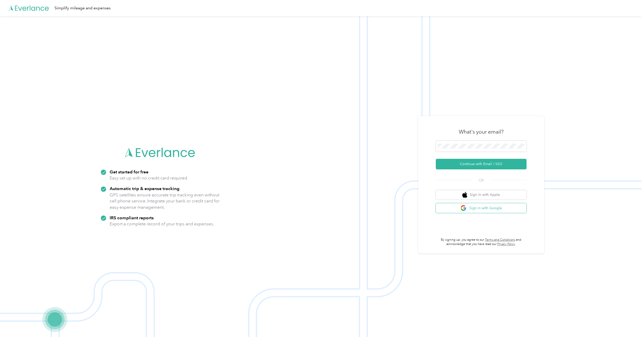  What do you see at coordinates (481, 164) in the screenshot?
I see `button: Continue with Email / SSO` at bounding box center [481, 164].